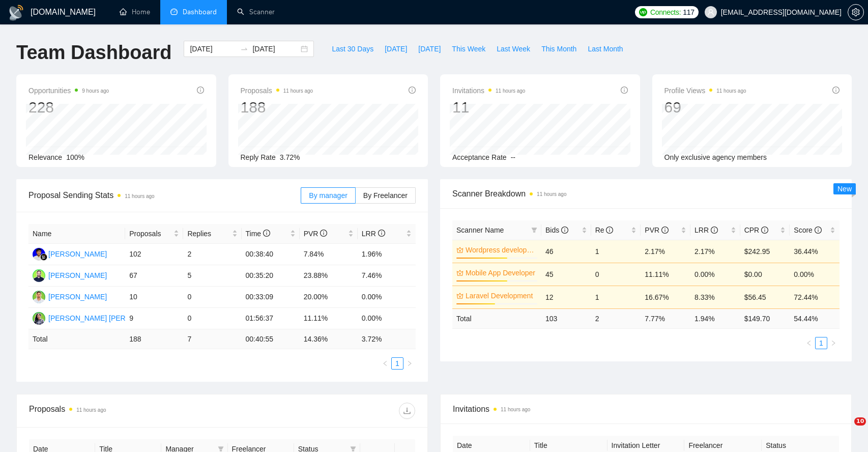  What do you see at coordinates (808, 230) in the screenshot?
I see `span: Score` at bounding box center [808, 230].